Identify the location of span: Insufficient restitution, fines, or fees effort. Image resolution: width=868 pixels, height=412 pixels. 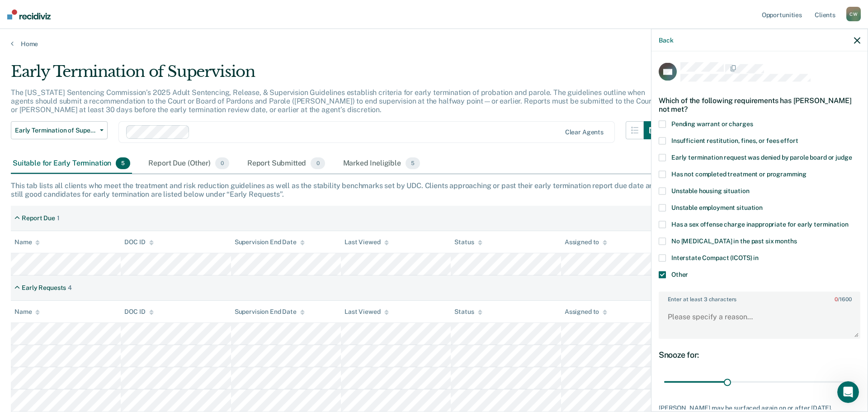
(735, 140).